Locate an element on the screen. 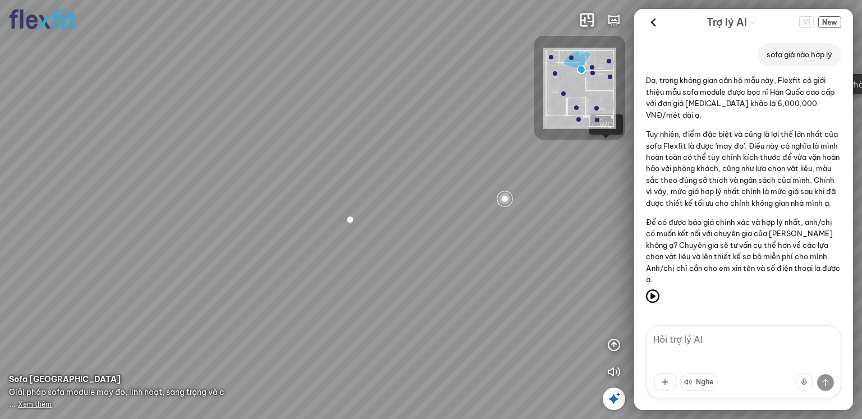  p: Tuy nhiên, điểm đặc biệt và cũng là lợi thế lớn nhất của sofa Flexfit là được 'may đo'. Điều này ... is located at coordinates (744, 168).